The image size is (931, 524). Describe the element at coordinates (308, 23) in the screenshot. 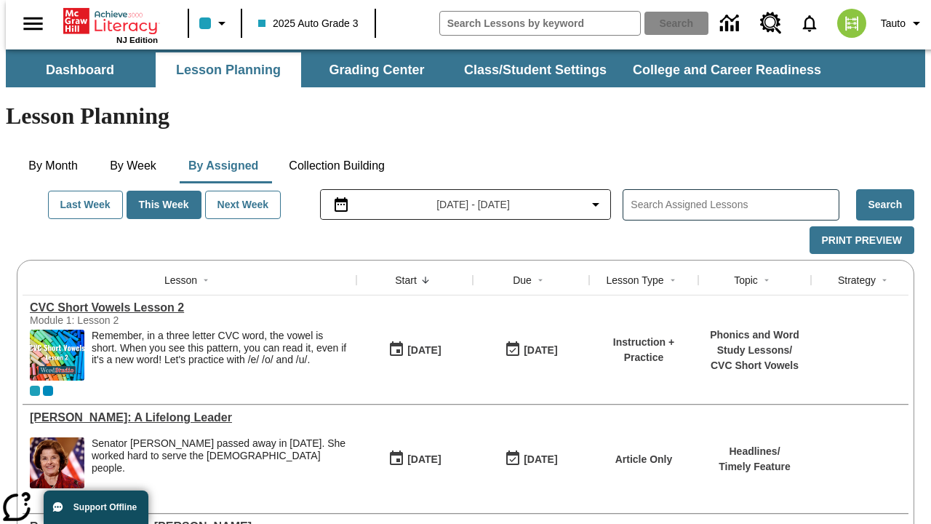

I see `span: 2025 Auto Grade 3` at that location.